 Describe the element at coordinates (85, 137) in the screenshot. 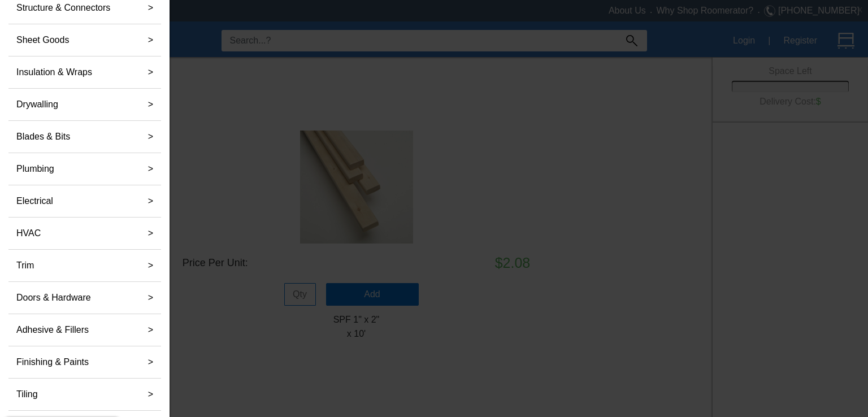

I see `button: Blades & Bits>` at that location.